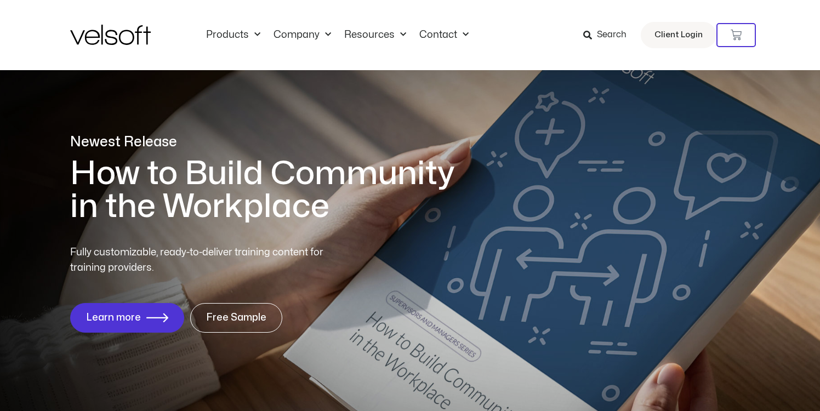  What do you see at coordinates (233, 35) in the screenshot?
I see `a: ProductsMenu Toggle` at bounding box center [233, 35].